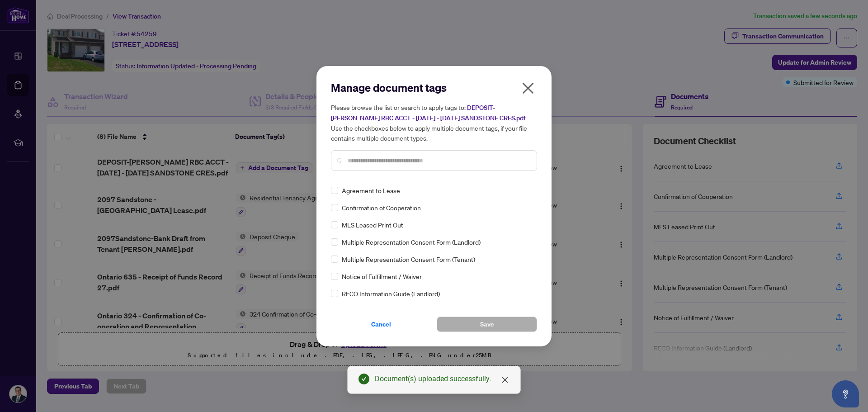 The height and width of the screenshot is (412, 868). What do you see at coordinates (381, 325) in the screenshot?
I see `button: Cancel` at bounding box center [381, 325].